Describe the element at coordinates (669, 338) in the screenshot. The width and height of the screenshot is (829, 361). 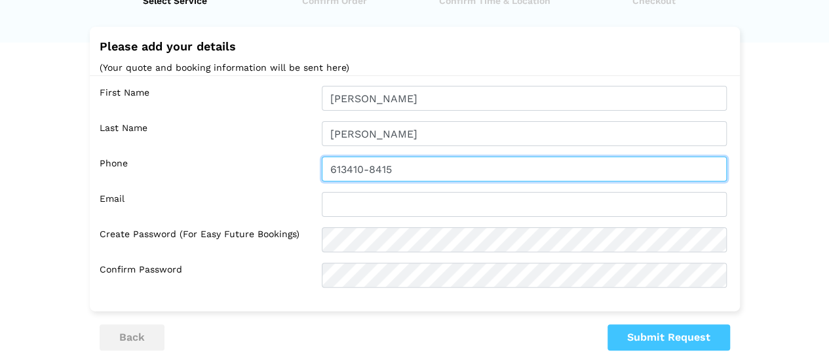
I see `button: Submit Request` at that location.